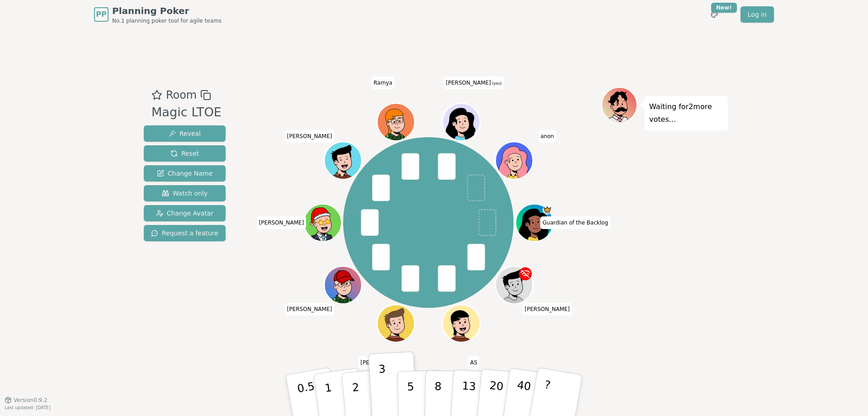 This screenshot has height=416, width=868. I want to click on span: Version 0.9.2, so click(30, 400).